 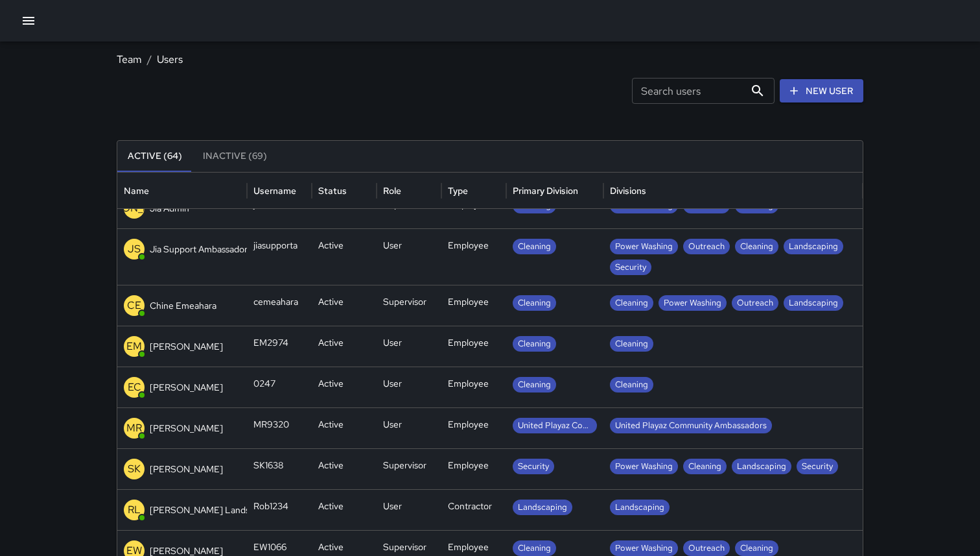 What do you see at coordinates (129, 59) in the screenshot?
I see `a: Team` at bounding box center [129, 59].